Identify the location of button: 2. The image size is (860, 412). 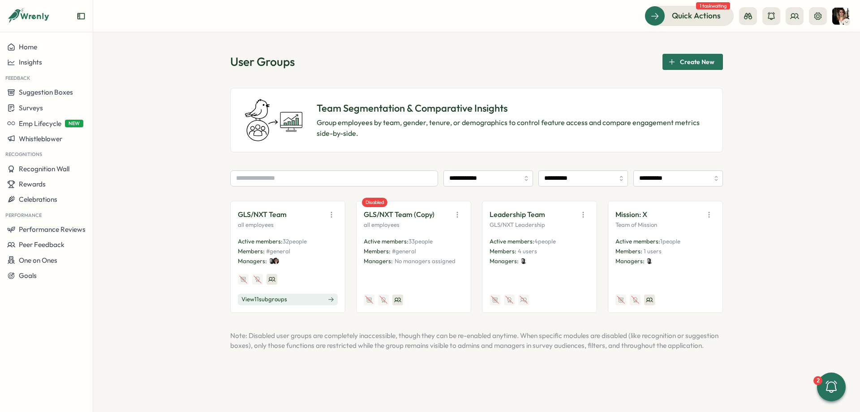
(831, 386).